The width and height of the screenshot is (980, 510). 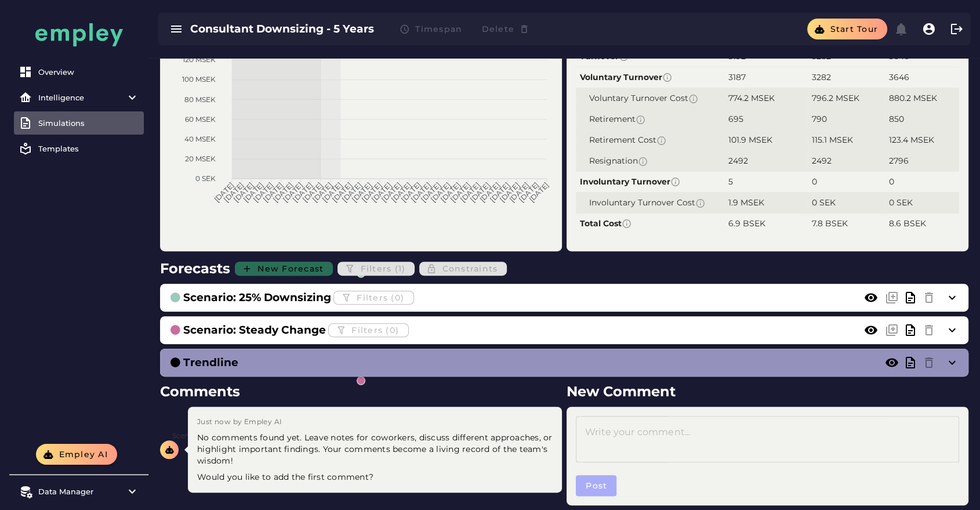 What do you see at coordinates (255, 330) in the screenshot?
I see `h3: Scenario: Steady Change` at bounding box center [255, 330].